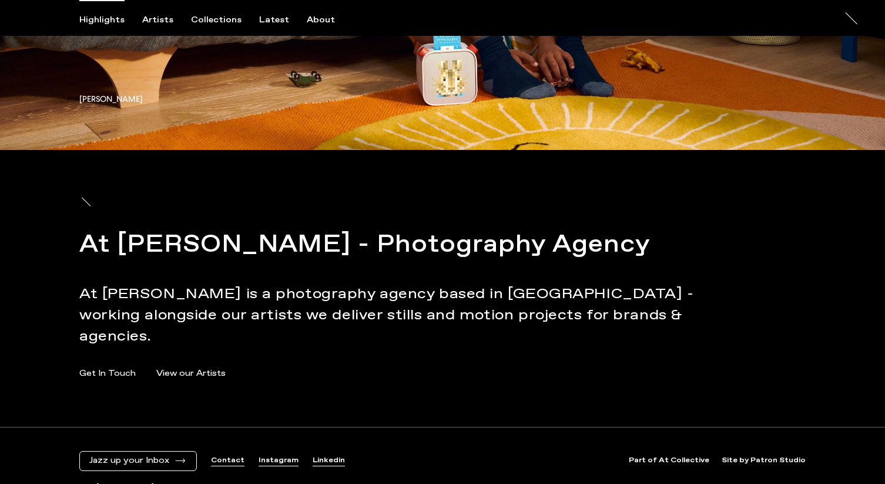 The width and height of the screenshot is (885, 484). Describe the element at coordinates (225, 20) in the screenshot. I see `button: Collections` at that location.